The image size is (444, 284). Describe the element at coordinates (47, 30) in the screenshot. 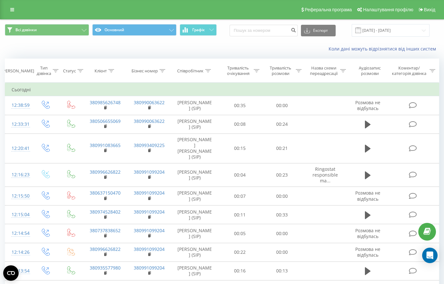

I see `button: Всі дзвінки` at that location.